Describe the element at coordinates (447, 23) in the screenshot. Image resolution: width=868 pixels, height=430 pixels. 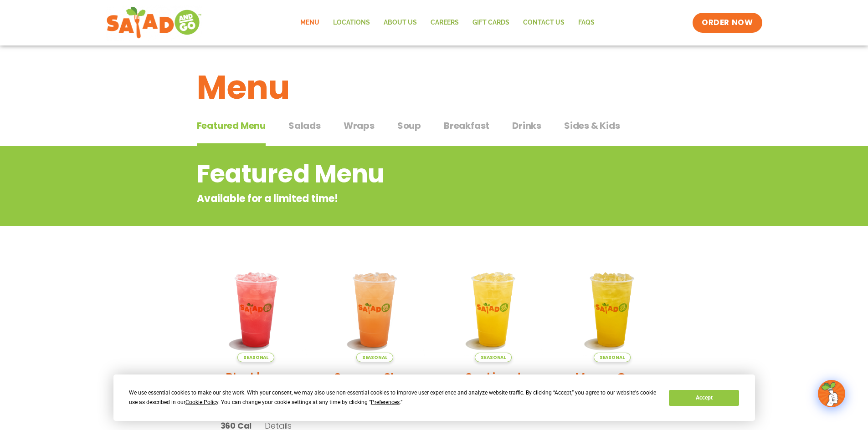
I see `nav: Menu` at that location.